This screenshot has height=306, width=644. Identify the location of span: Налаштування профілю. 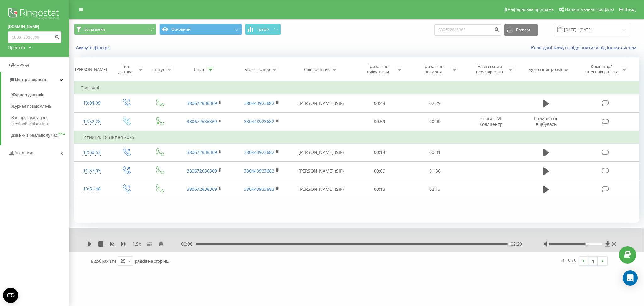
(589, 9).